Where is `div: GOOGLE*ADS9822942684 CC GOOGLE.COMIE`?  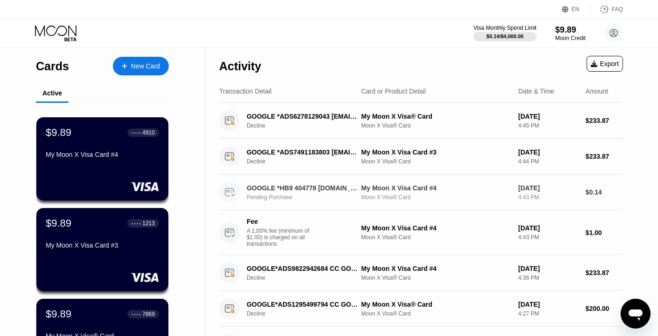 div: GOOGLE*ADS9822942684 CC GOOGLE.COMIE is located at coordinates (303, 269).